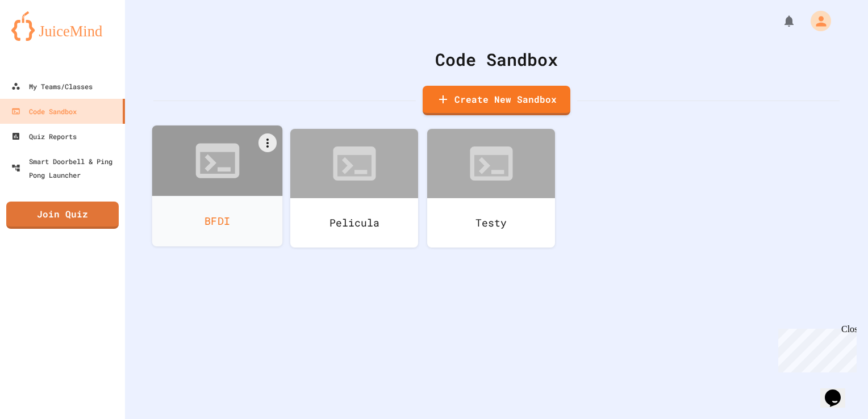 This screenshot has height=419, width=868. I want to click on div: My Notifications, so click(780, 21).